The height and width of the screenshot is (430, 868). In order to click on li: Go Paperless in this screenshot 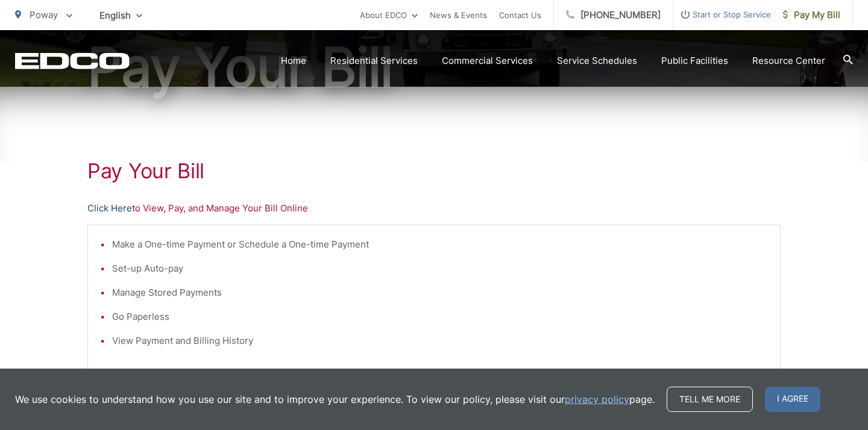, I will do `click(440, 316)`.